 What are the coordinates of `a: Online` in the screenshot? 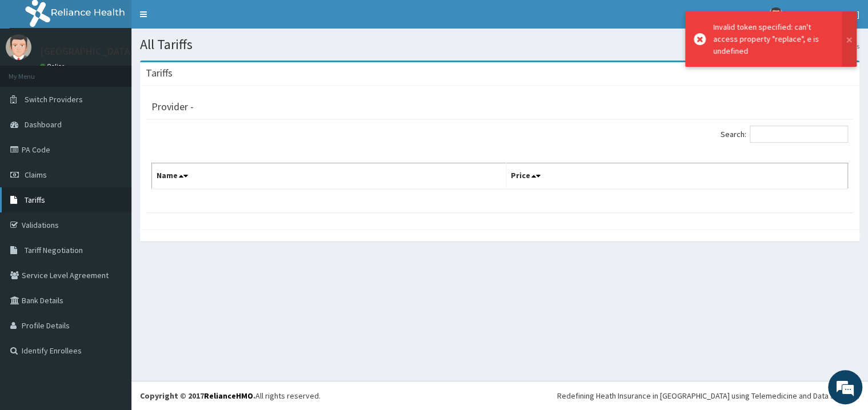 It's located at (53, 66).